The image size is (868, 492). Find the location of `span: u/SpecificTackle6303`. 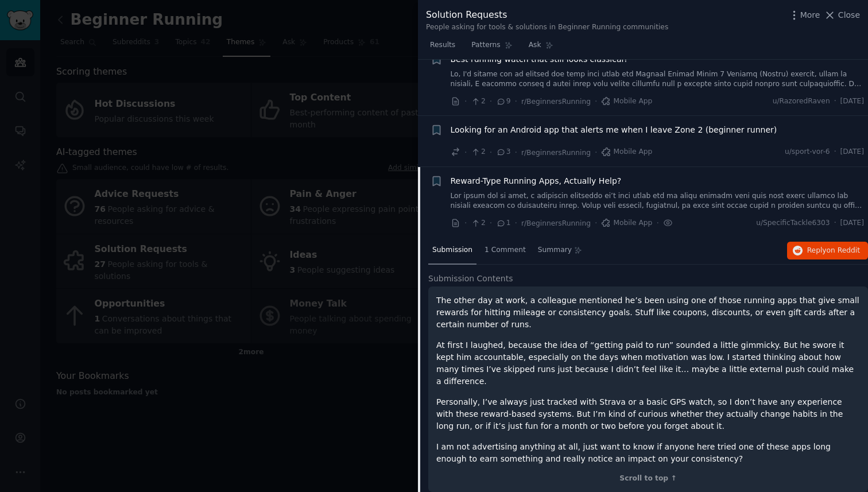

span: u/SpecificTackle6303 is located at coordinates (793, 223).